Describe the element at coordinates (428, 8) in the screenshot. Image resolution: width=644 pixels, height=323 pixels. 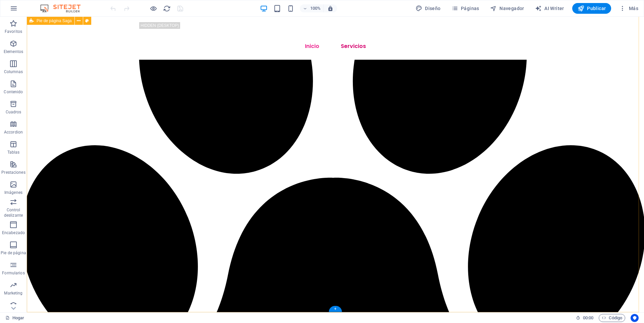
I see `div: Diseño (Ctrl+Alt+Y)` at that location.